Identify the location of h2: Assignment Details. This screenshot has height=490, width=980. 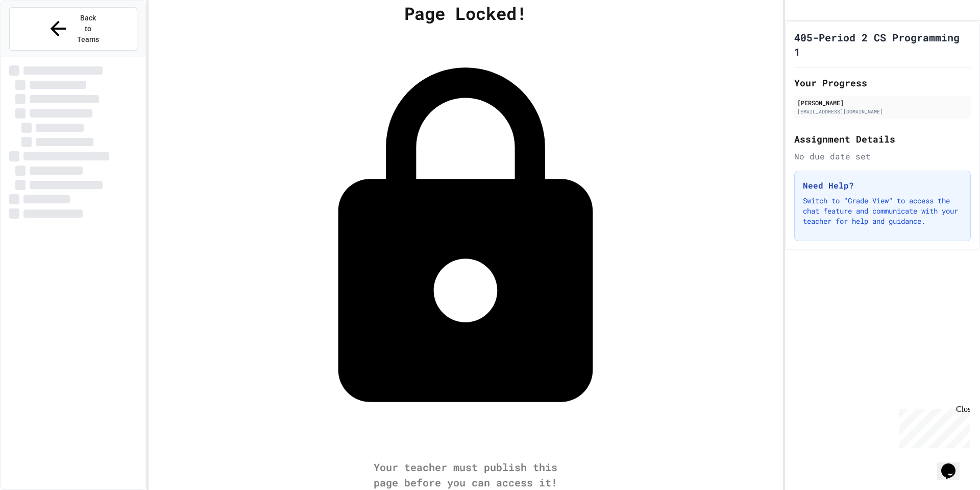
(883, 139).